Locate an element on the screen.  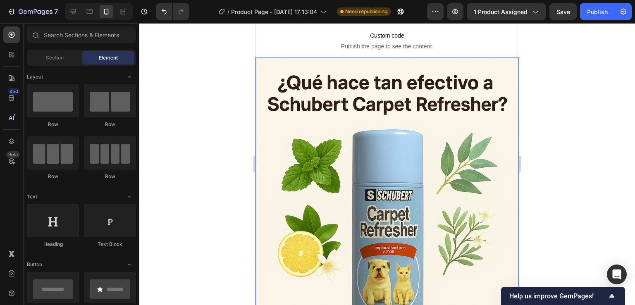
span: Save is located at coordinates (563, 12).